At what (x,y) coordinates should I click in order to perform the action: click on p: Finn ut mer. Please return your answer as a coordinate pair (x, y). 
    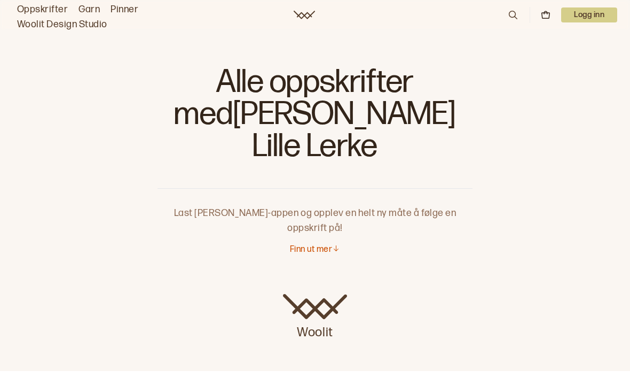
    Looking at the image, I should click on (311, 250).